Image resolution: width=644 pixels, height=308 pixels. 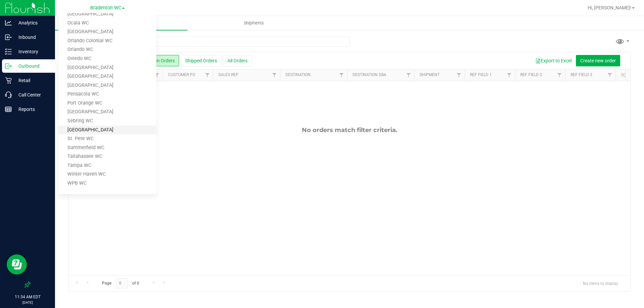 What do you see at coordinates (598, 61) in the screenshot?
I see `span: Create new order` at bounding box center [598, 61].